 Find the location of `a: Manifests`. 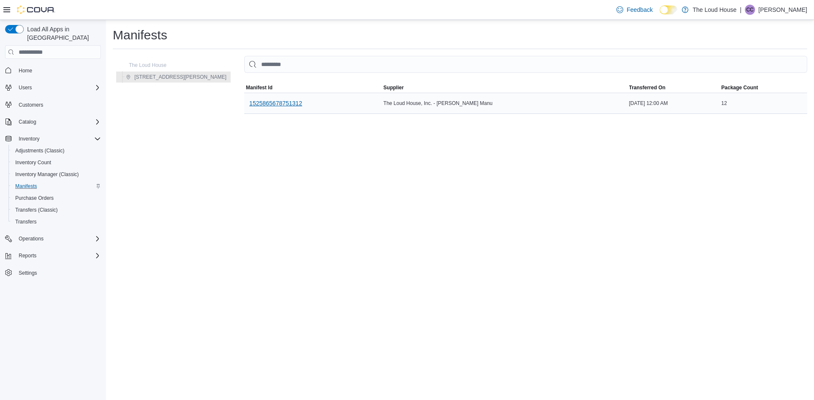

a: Manifests is located at coordinates (26, 186).